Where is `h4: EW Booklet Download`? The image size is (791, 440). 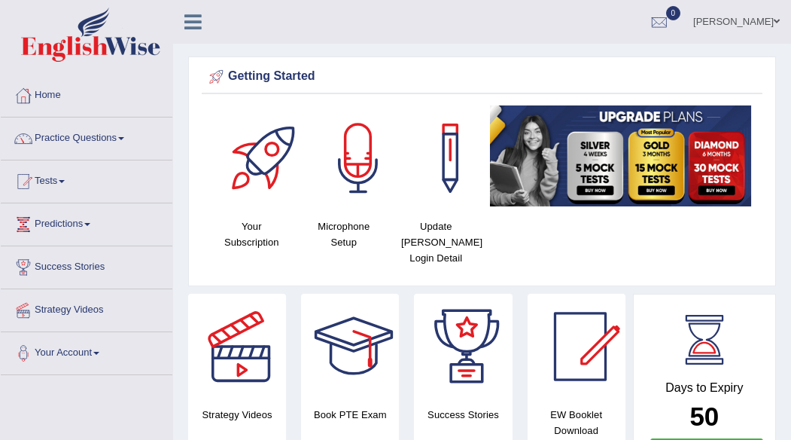 h4: EW Booklet Download is located at coordinates (577, 422).